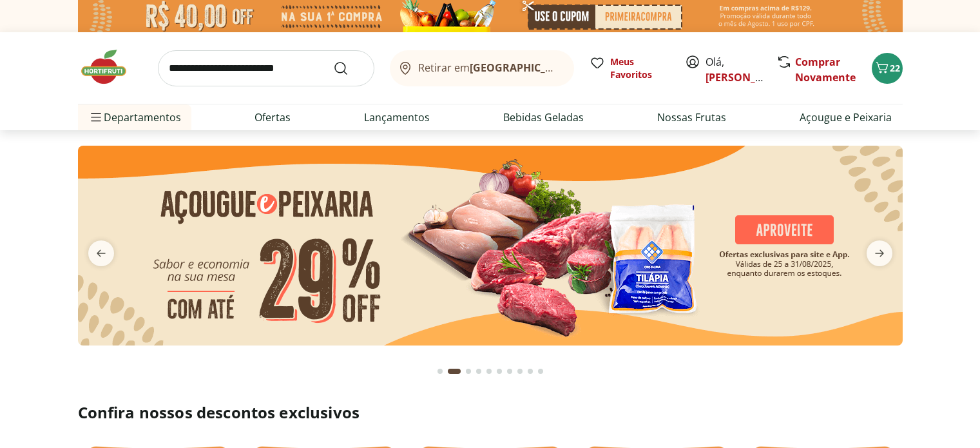 The height and width of the screenshot is (448, 980). Describe the element at coordinates (530, 371) in the screenshot. I see `button: Go to page 9 from fs-carousel` at that location.